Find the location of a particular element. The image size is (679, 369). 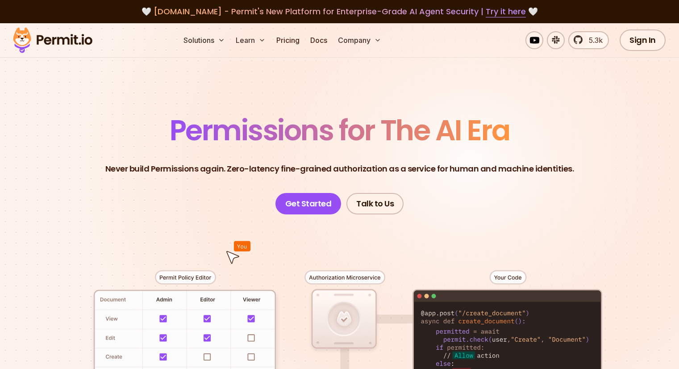

a: Talk to Us is located at coordinates (375, 204).